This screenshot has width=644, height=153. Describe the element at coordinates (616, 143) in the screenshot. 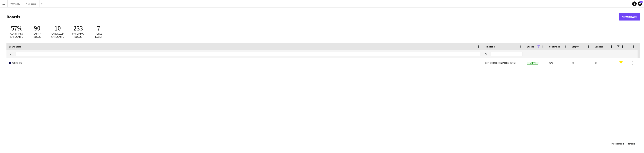

I see `span: Total Boards` at that location.